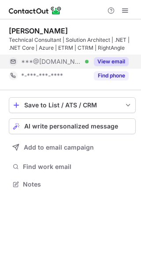 Image resolution: width=141 pixels, height=264 pixels. I want to click on span: Notes, so click(78, 185).